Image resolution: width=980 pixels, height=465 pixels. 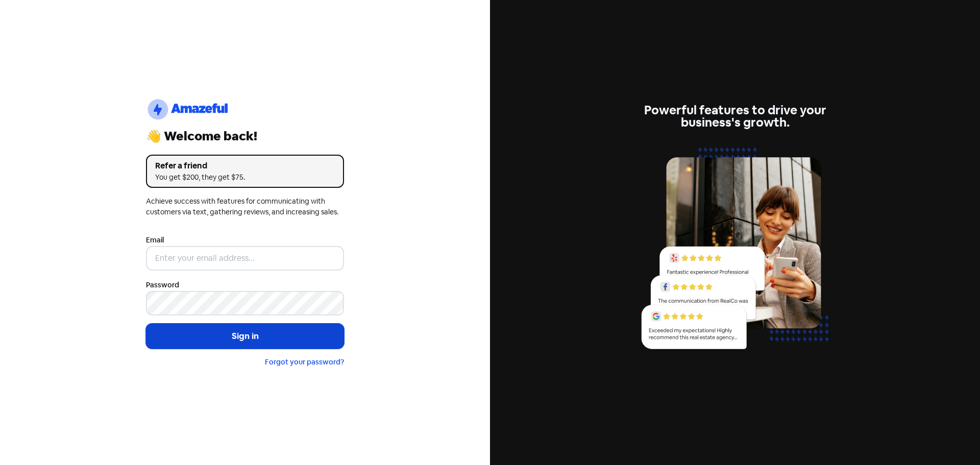 What do you see at coordinates (245, 136) in the screenshot?
I see `div: 👋 Welcome back!` at bounding box center [245, 136].